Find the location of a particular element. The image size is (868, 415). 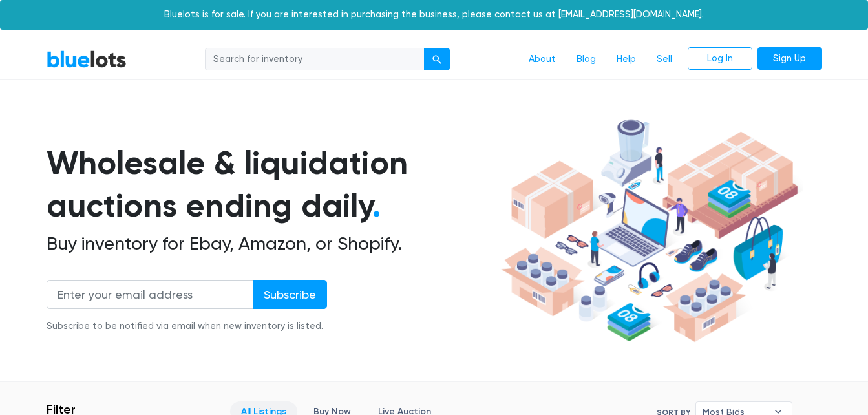

a: Blog is located at coordinates (586, 59).